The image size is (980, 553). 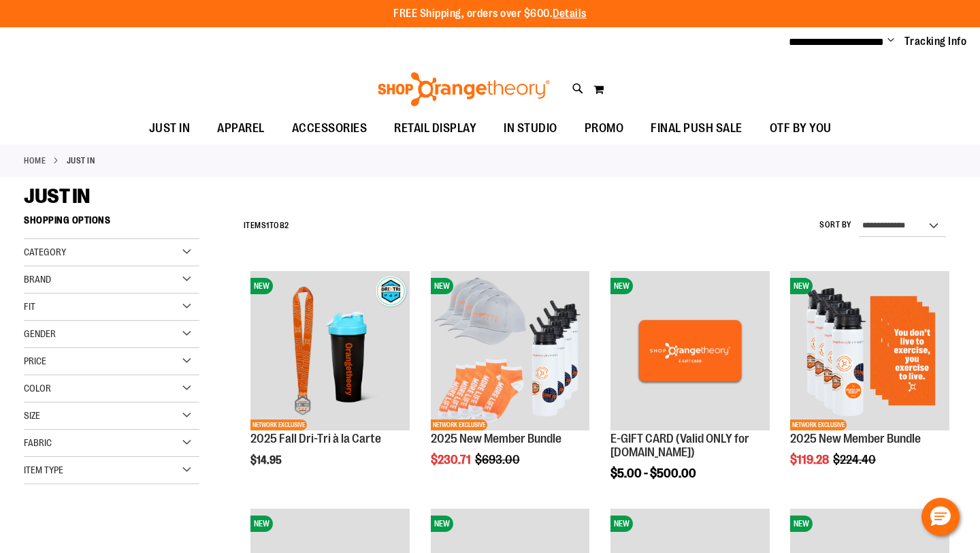 What do you see at coordinates (697, 128) in the screenshot?
I see `span: FINAL PUSH SALE` at bounding box center [697, 128].